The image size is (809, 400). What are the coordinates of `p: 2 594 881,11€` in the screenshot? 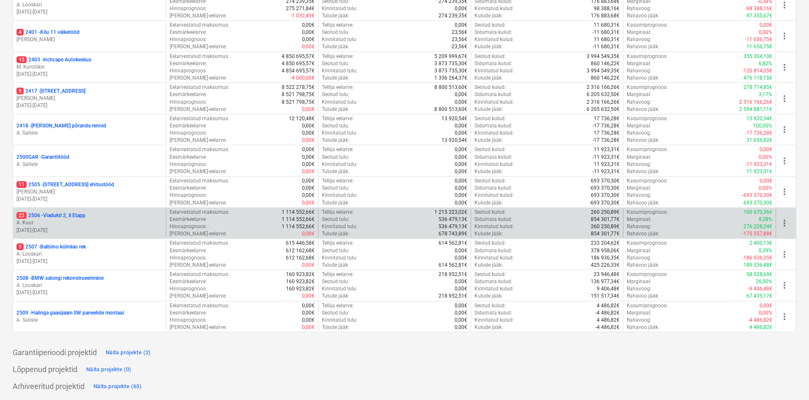 It's located at (756, 109).